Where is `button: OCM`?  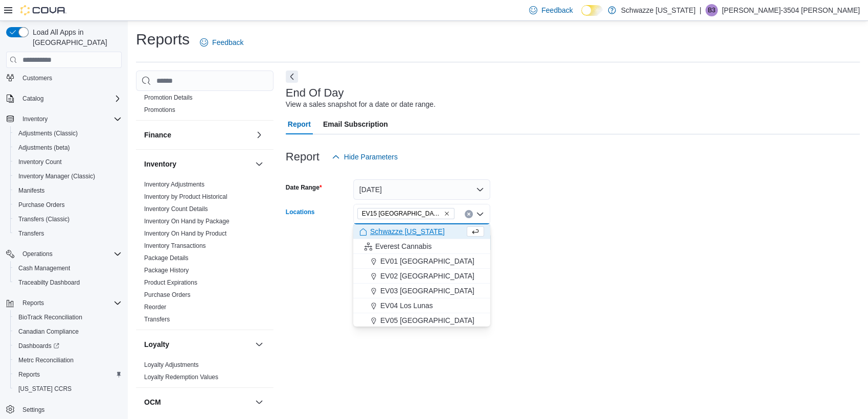 button: OCM is located at coordinates (198, 402).